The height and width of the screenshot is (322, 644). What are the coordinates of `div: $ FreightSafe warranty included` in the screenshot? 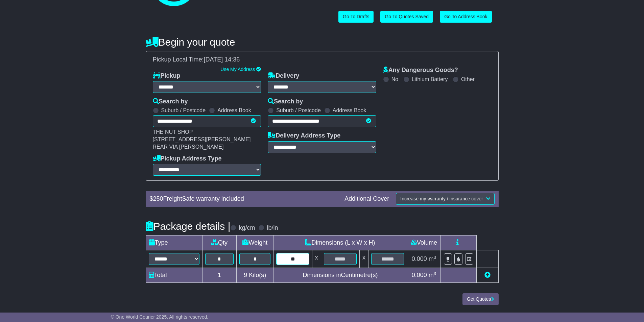 It's located at (244, 199).